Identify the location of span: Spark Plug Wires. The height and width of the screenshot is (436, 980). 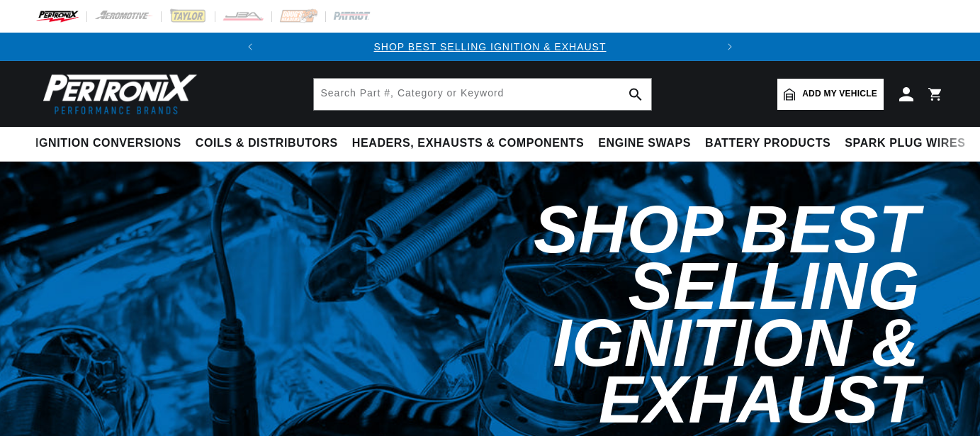
(905, 143).